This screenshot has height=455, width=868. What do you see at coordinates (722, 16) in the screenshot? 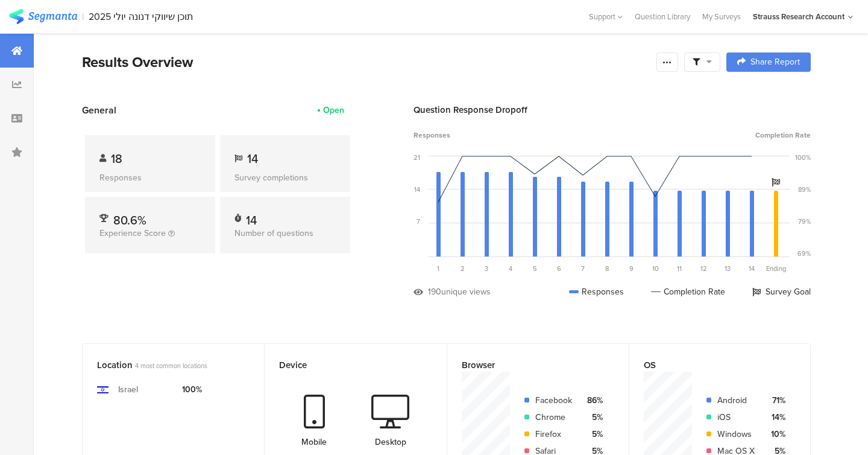
I see `a: My Surveys` at bounding box center [722, 16].